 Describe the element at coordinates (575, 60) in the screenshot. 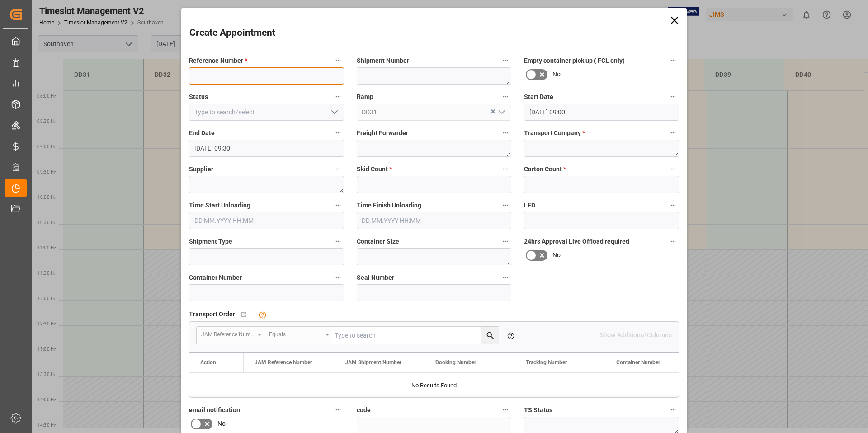

I see `span: Empty container pick up ( FCL only)` at that location.